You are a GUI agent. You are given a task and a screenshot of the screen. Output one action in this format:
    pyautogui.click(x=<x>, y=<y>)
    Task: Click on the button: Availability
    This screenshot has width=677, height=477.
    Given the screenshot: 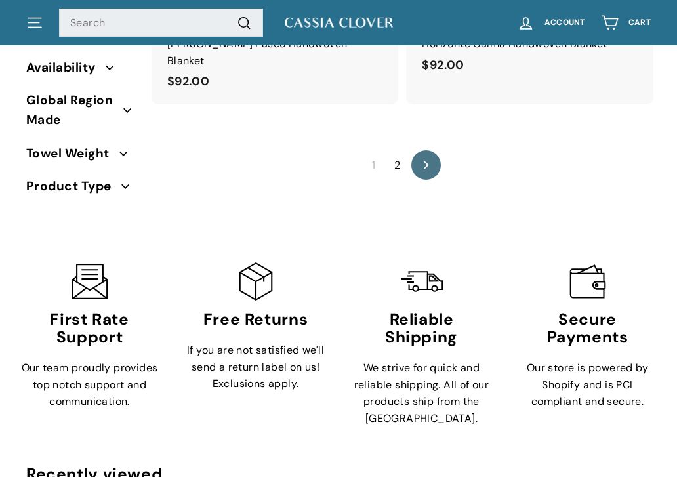 What is the action you would take?
    pyautogui.click(x=79, y=70)
    